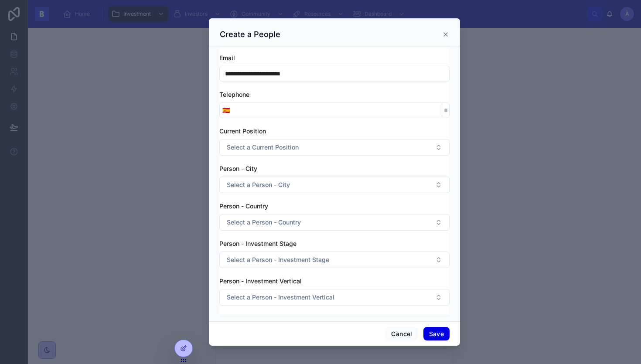 This screenshot has height=364, width=641. What do you see at coordinates (277, 260) in the screenshot?
I see `span: Select a Person - Investment Stage` at bounding box center [277, 260].